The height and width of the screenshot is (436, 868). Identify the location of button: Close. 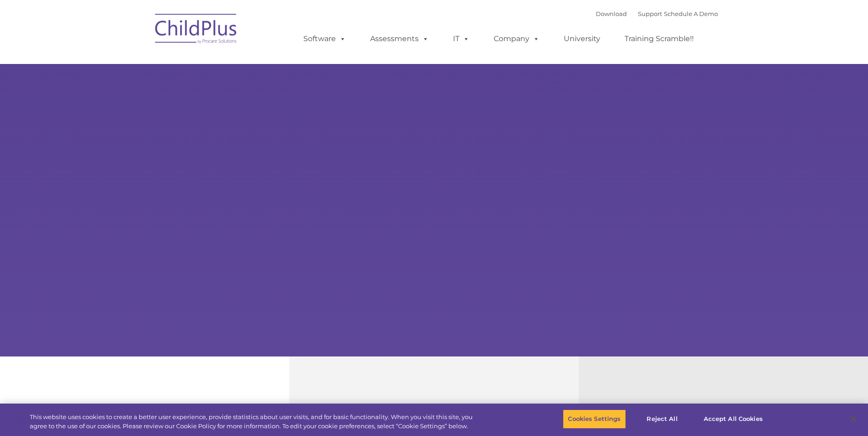
(853, 419).